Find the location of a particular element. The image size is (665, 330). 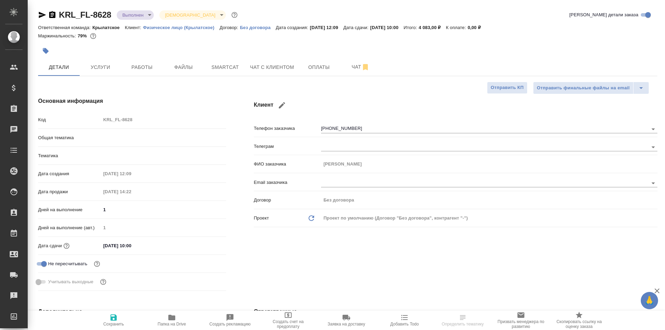

button: Выполнен is located at coordinates (133, 15).